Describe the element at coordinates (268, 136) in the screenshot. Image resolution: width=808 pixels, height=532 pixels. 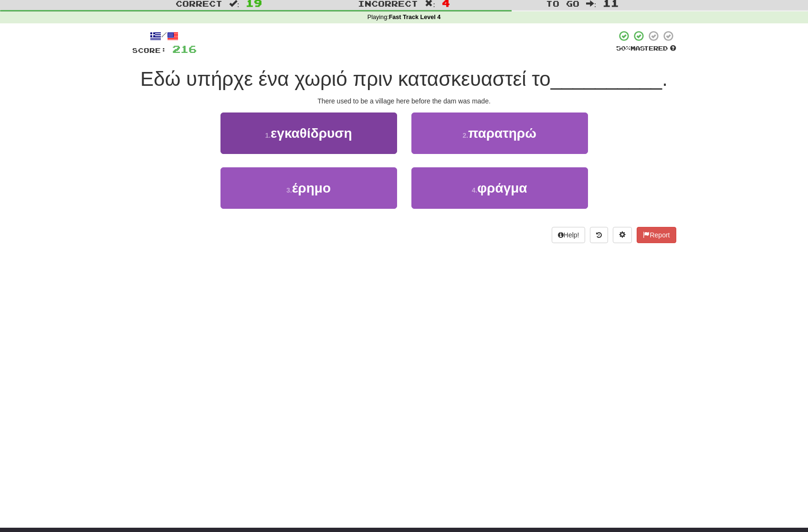
I see `small: 1 .` at that location.